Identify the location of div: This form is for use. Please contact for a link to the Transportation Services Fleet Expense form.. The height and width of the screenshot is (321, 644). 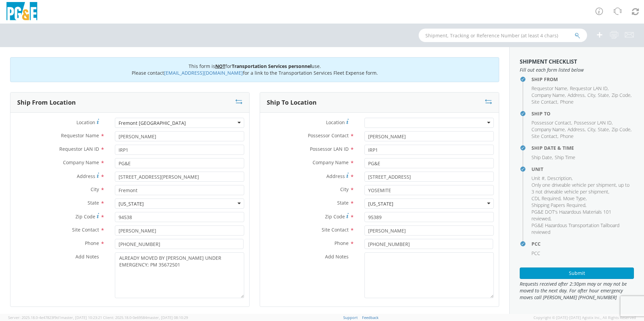
(254, 69).